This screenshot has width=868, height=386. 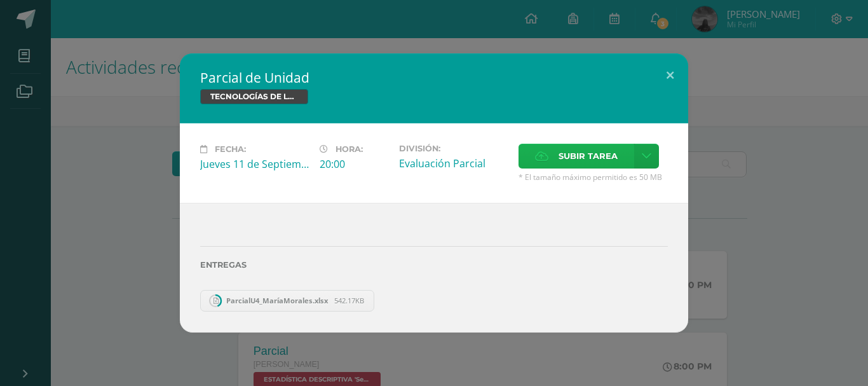 What do you see at coordinates (454, 164) in the screenshot?
I see `div: Evaluación Parcial` at bounding box center [454, 164].